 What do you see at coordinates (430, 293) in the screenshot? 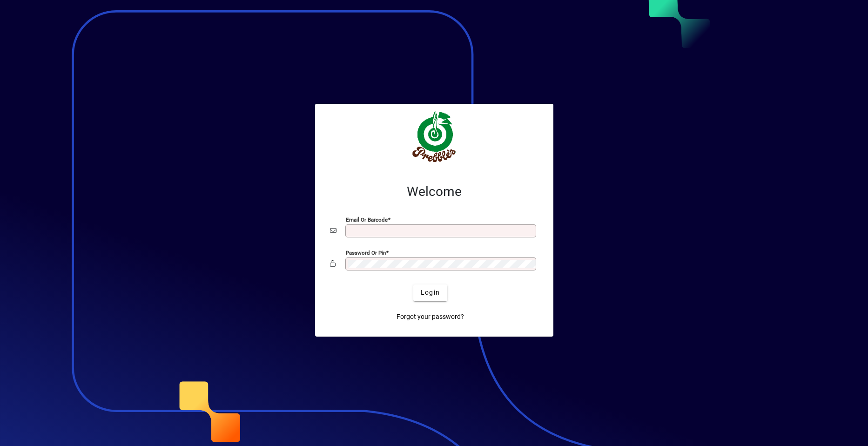
I see `button: Login` at bounding box center [430, 293].